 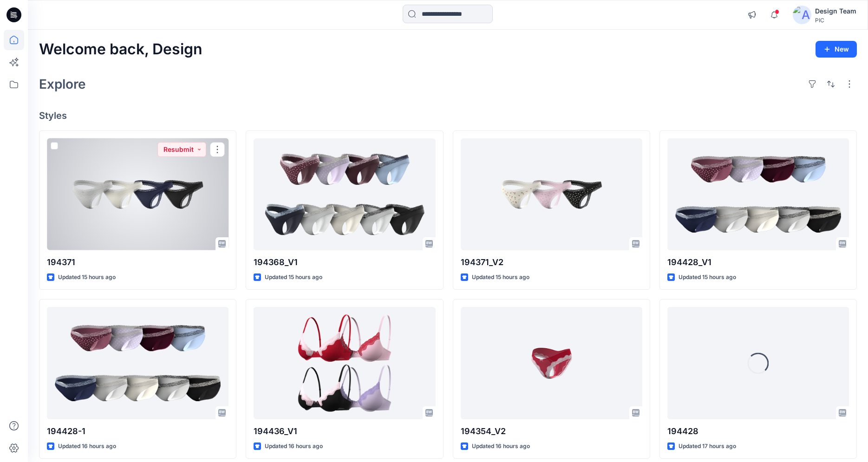 What do you see at coordinates (758, 432) in the screenshot?
I see `p: 194428` at bounding box center [758, 432].